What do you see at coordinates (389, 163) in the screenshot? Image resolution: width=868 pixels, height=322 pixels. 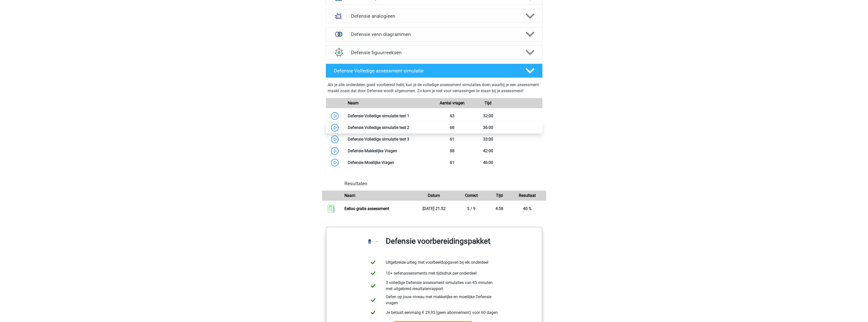 I see `div: Defensie Moeilijke Vragen` at bounding box center [389, 163].